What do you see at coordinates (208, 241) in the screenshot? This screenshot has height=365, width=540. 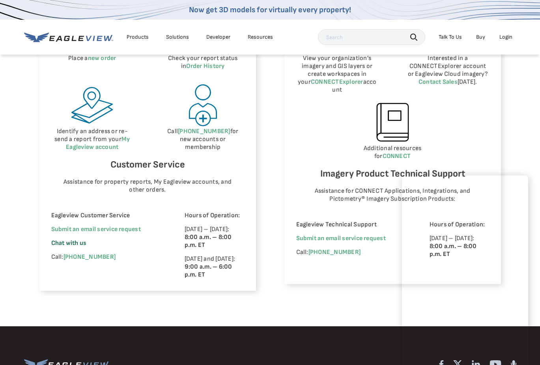 I see `strong: 8:00 a.m. – 8:00 p.m. ET` at bounding box center [208, 241].